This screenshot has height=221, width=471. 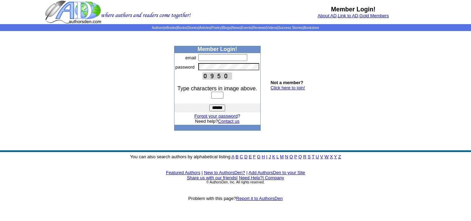 I want to click on a: Y, so click(x=336, y=157).